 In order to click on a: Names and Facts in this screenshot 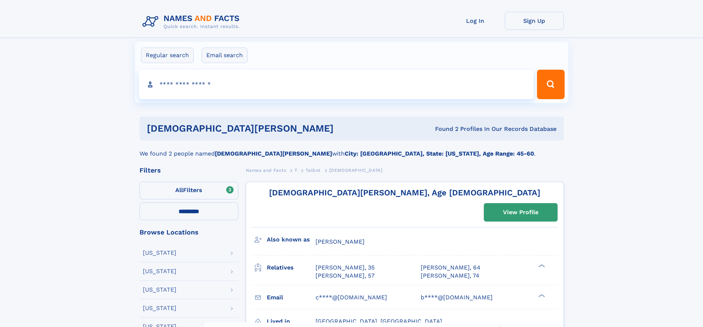, I will do `click(266, 170)`.